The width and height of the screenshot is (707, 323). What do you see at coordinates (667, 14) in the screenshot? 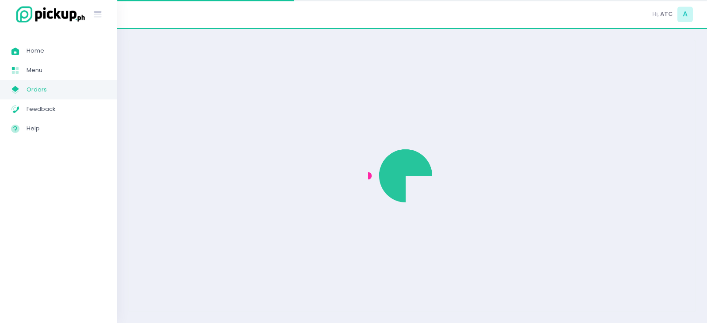
I see `span: ATC` at bounding box center [667, 14].